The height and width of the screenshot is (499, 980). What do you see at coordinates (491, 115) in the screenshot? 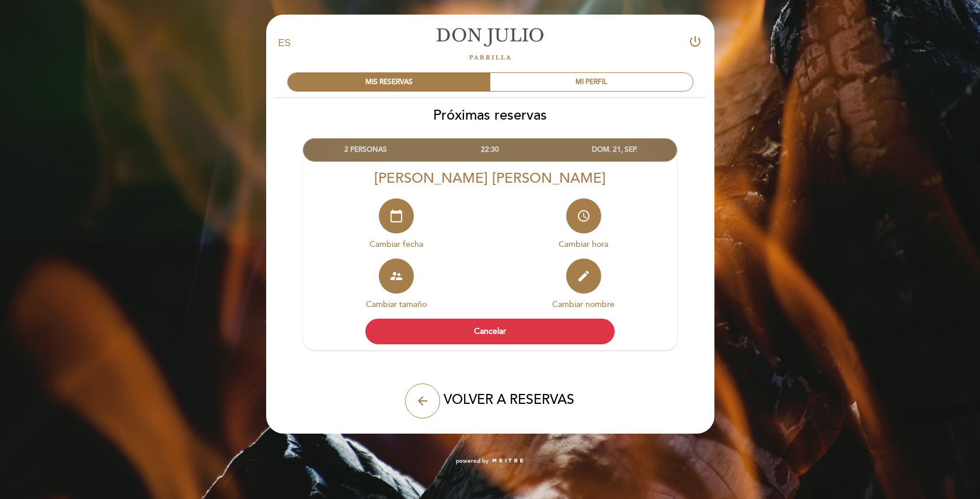
I see `h2: Próximas reservas` at bounding box center [491, 115].